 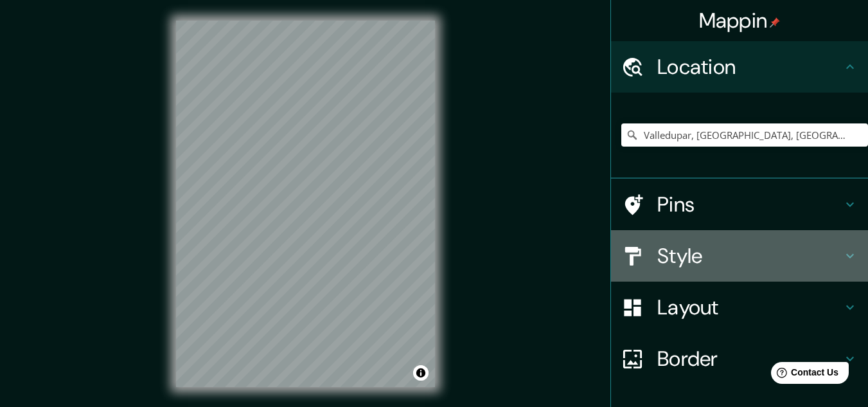 What do you see at coordinates (749, 204) in the screenshot?
I see `h4: Pins` at bounding box center [749, 204].